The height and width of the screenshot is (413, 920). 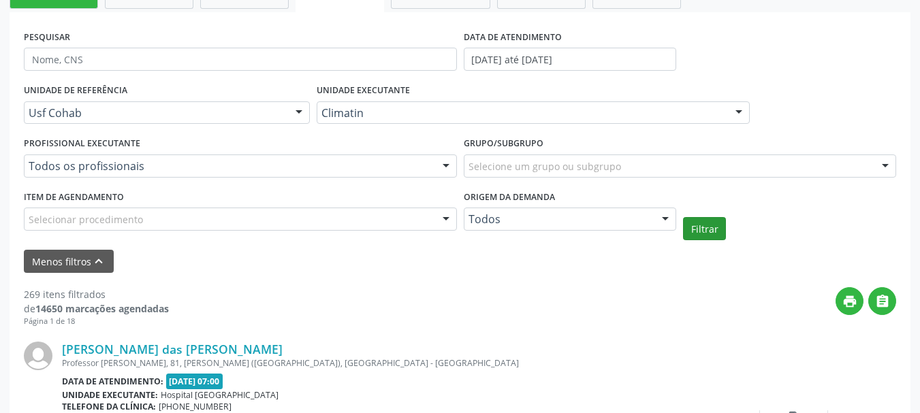 I want to click on b: Telefone da clínica:, so click(x=109, y=407).